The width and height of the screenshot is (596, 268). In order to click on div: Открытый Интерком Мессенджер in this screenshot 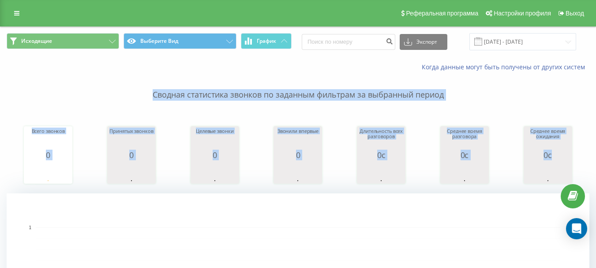, I will do `click(576, 228)`.